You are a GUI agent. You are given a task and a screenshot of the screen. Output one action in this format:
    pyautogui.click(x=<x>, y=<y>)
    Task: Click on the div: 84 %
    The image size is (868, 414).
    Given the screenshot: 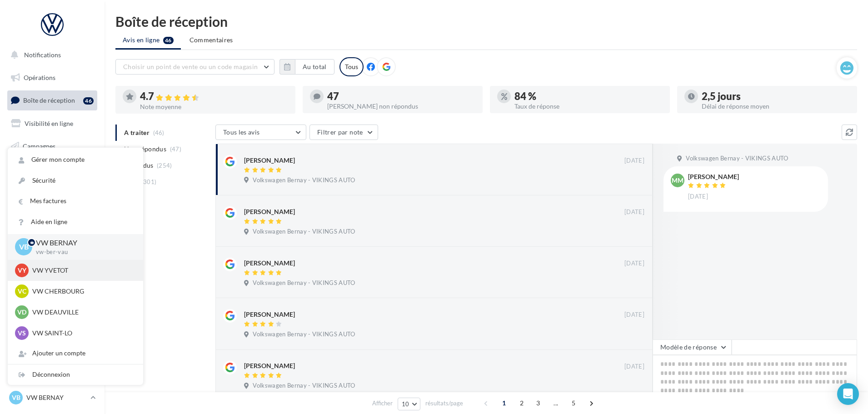 What is the action you would take?
    pyautogui.click(x=589, y=97)
    